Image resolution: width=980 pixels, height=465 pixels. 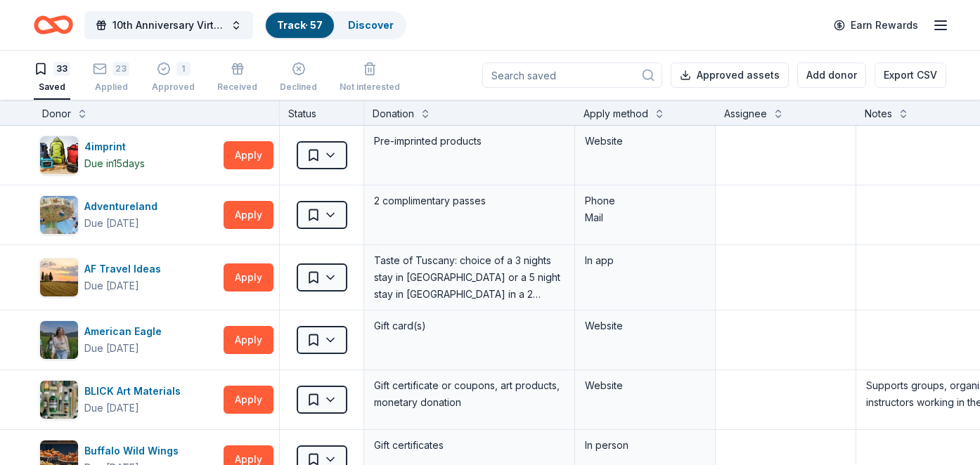 What do you see at coordinates (59, 340) in the screenshot?
I see `img: Image for American Eagle` at bounding box center [59, 340].